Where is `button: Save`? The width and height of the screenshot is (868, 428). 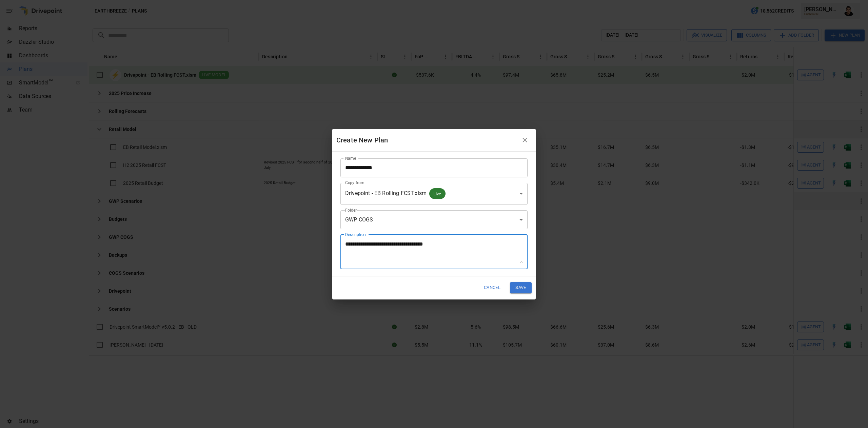
button: Save is located at coordinates (521, 288).